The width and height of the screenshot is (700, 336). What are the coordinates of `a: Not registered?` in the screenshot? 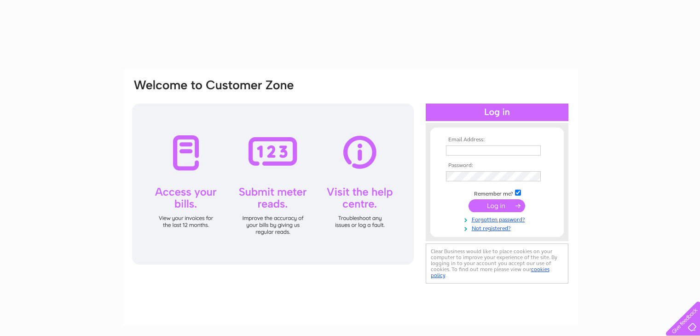 It's located at (498, 227).